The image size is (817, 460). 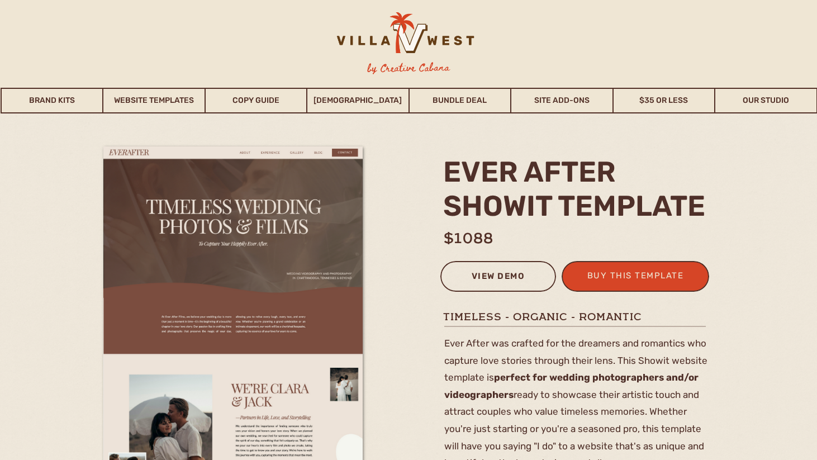 I want to click on a: Copy Guide, so click(x=256, y=101).